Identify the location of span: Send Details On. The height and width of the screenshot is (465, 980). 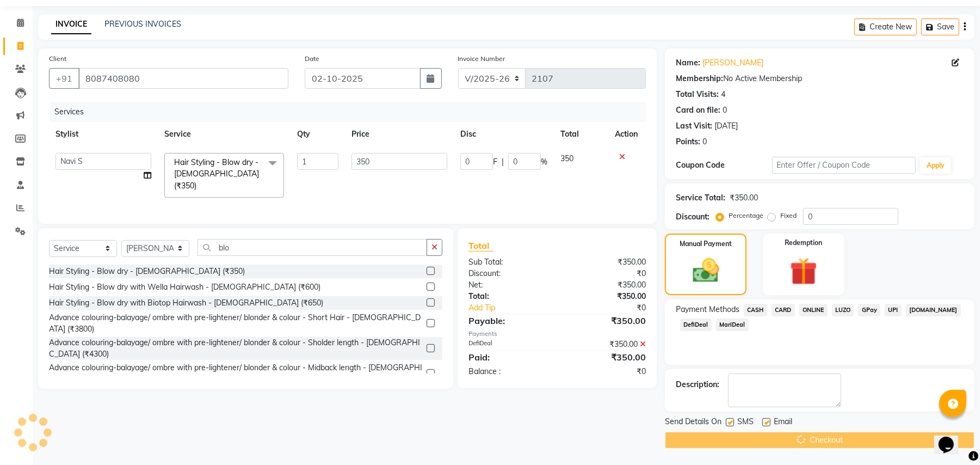
(694, 423).